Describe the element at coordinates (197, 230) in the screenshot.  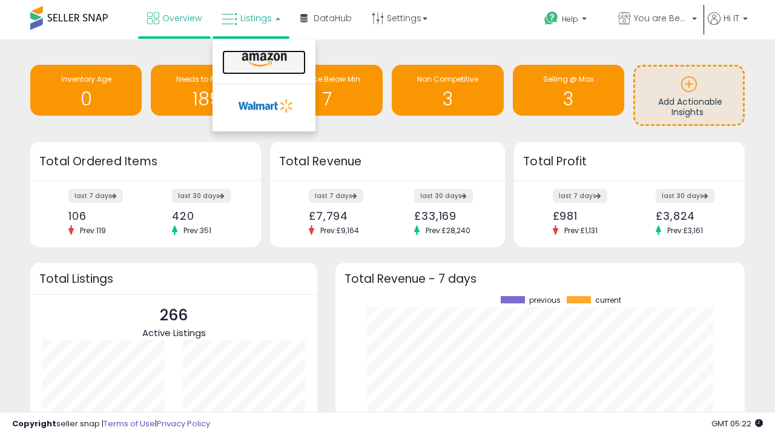
I see `span: Prev: 351` at that location.